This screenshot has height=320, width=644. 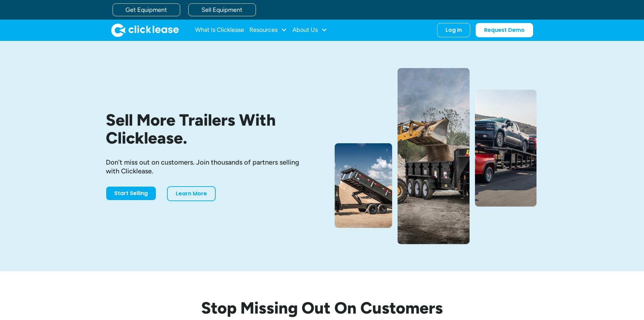 What do you see at coordinates (209, 167) in the screenshot?
I see `div: Don’t miss out on customers. Join thousands of partners selling with Clicklease.` at bounding box center [209, 167].